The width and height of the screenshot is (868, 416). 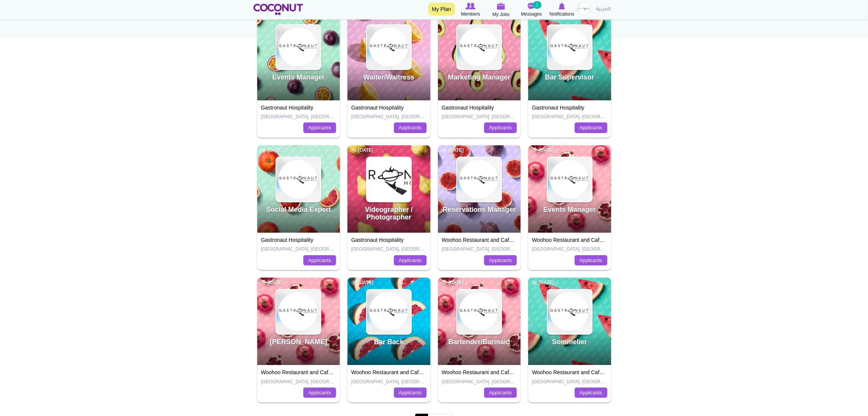 I want to click on img: Notifications, so click(x=562, y=6).